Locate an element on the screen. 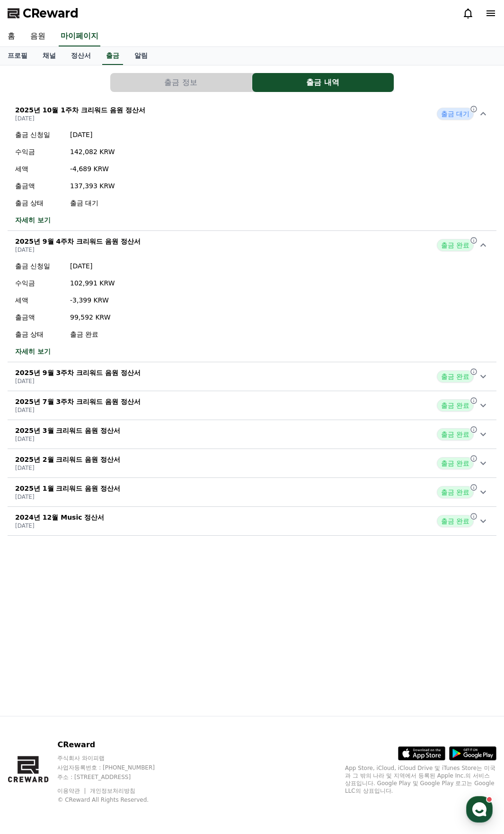 The height and width of the screenshot is (834, 504). p: App Store, iCloud, iCloud Drive 및 iTunes Store는 미국과 그 밖의 나라 및 지역에서 등록된 Apple Inc.의 서비스 상표입니다. Goo... is located at coordinates (420, 779).